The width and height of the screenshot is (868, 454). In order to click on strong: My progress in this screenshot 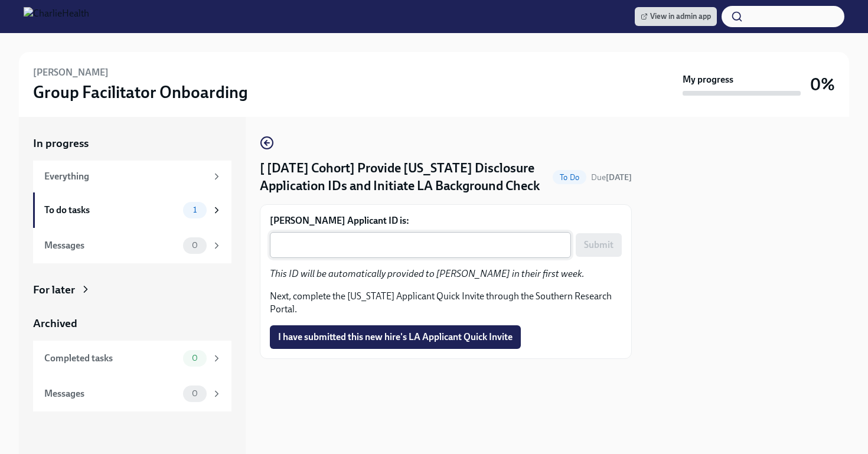, I will do `click(708, 80)`.